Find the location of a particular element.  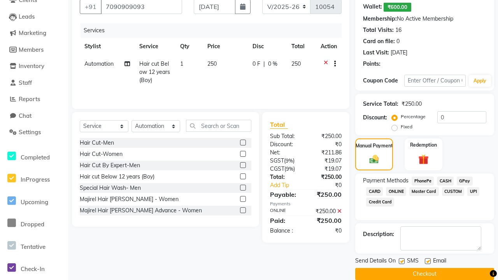

span: CGST is located at coordinates (277, 169).